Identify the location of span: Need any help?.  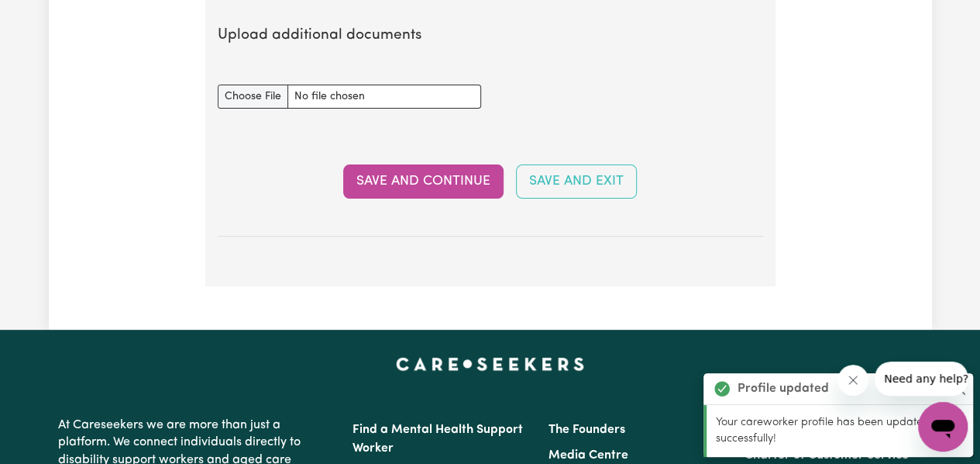
(51, 17).